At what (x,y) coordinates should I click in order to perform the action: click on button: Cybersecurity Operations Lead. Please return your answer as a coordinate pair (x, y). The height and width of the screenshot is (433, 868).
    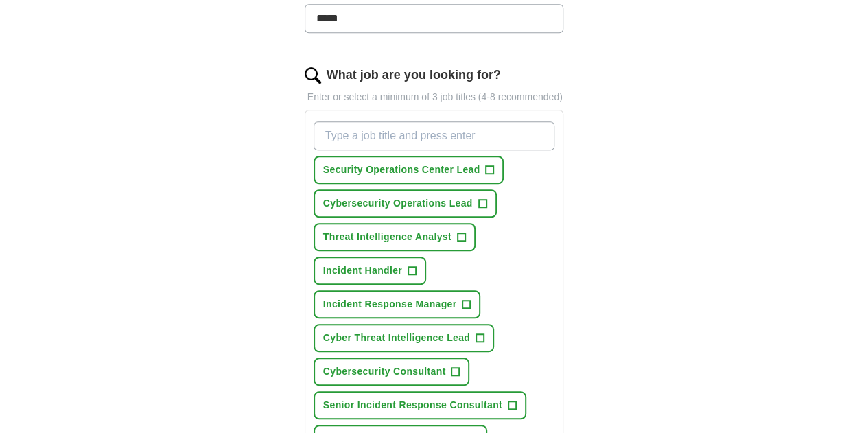
    Looking at the image, I should click on (405, 203).